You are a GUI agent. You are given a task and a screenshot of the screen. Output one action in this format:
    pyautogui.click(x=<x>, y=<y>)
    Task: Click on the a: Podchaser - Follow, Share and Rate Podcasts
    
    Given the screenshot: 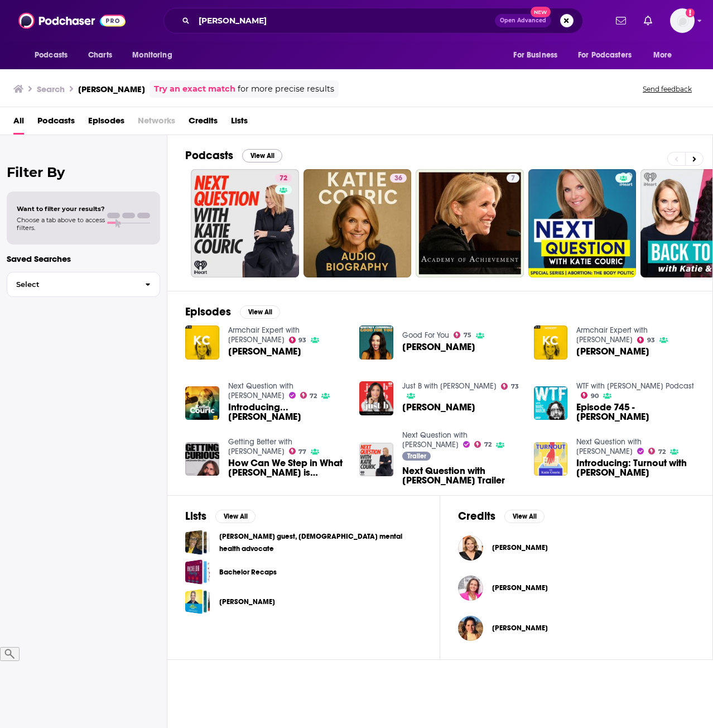 What is the action you would take?
    pyautogui.click(x=72, y=20)
    